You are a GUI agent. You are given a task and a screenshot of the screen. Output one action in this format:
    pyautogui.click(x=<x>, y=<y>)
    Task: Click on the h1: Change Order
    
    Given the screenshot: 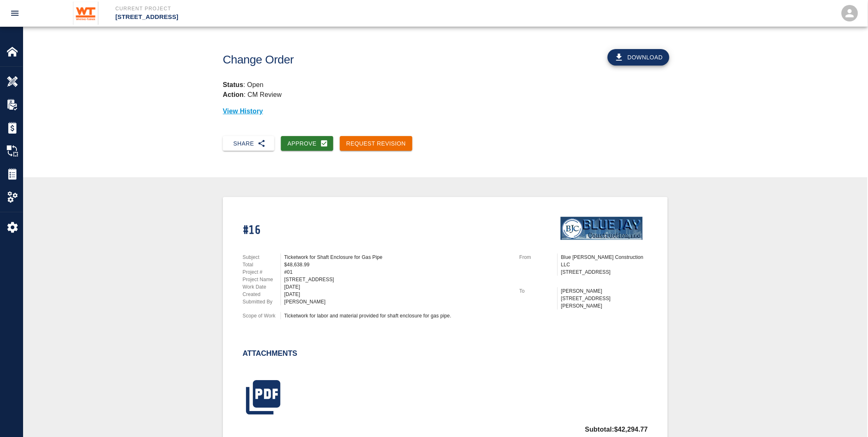 What is the action you would take?
    pyautogui.click(x=351, y=60)
    